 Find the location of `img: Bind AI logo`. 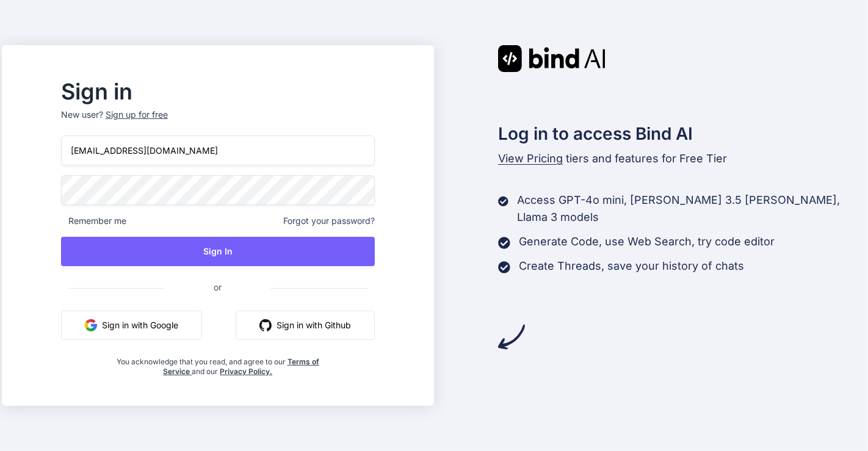

img: Bind AI logo is located at coordinates (552, 59).